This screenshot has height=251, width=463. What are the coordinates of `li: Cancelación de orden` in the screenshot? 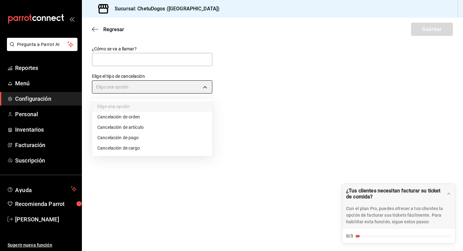 It's located at (152, 117).